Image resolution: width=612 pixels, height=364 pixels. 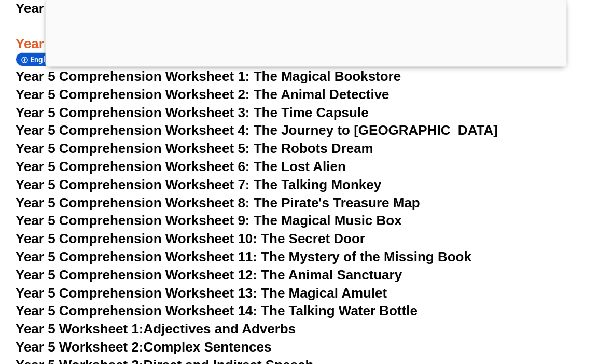 I want to click on span: Year 5 Comprehension Worksheet 5: The Robots Dream, so click(x=195, y=149).